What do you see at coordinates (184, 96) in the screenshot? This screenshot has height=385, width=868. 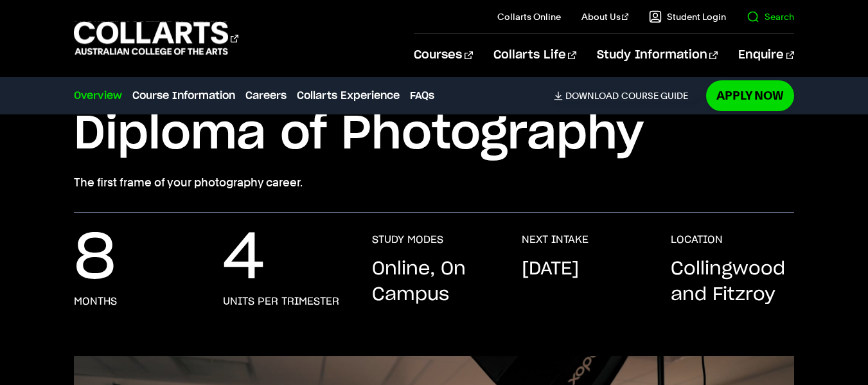 I see `a: Course Information` at bounding box center [184, 96].